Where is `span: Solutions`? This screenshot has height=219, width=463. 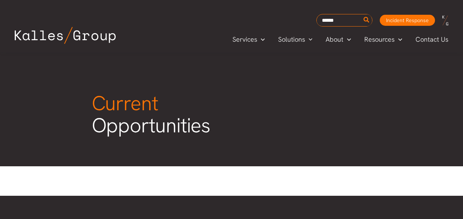
span: Solutions is located at coordinates (291, 39).